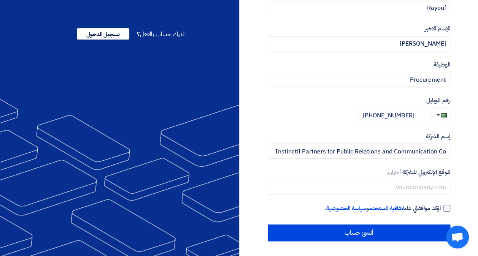  What do you see at coordinates (359, 172) in the screenshot?
I see `label: الموقع الإلكتروني للشركة` at bounding box center [359, 172].